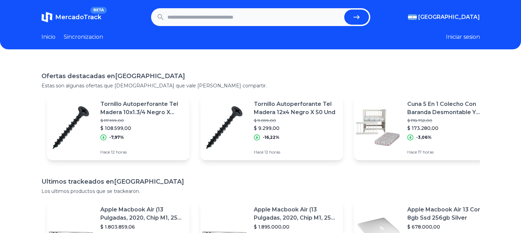 The height and width of the screenshot is (233, 521). I want to click on p: $ 1.895.000,00, so click(295, 227).